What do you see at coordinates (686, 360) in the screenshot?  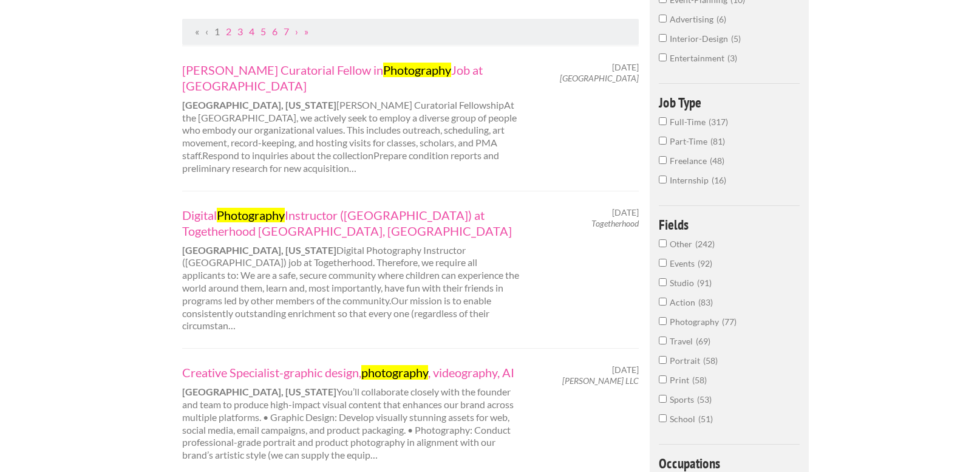 I see `span: Portrait` at bounding box center [686, 360].